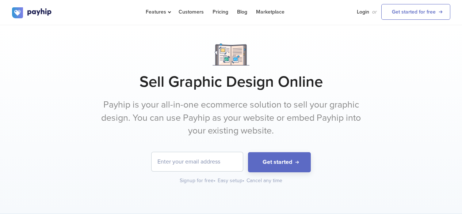 This screenshot has height=214, width=462. What do you see at coordinates (231, 82) in the screenshot?
I see `h1: Sell Graphic Design Online` at bounding box center [231, 82].